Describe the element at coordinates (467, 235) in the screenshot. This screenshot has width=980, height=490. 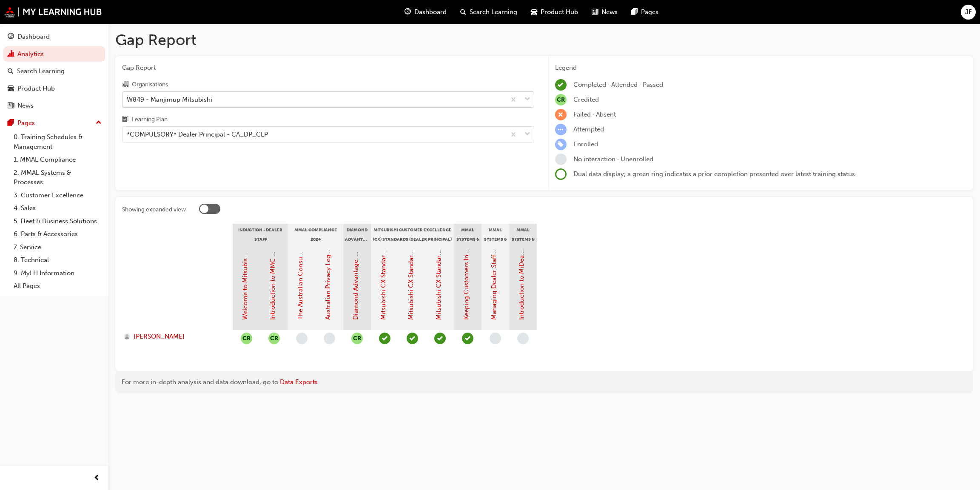
I see `div: MMAL Systems & Processes - Customer` at that location.